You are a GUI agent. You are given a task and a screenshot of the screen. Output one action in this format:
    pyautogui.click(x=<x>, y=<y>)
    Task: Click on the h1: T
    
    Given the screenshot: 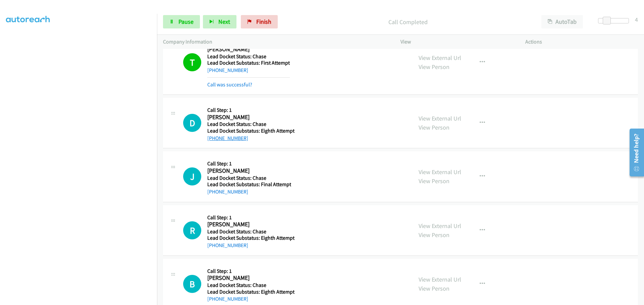 What is the action you would take?
    pyautogui.click(x=192, y=62)
    